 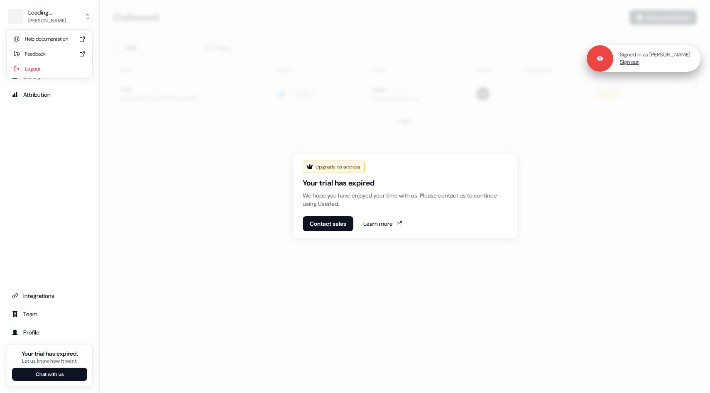 What do you see at coordinates (49, 69) in the screenshot?
I see `div: Logout` at bounding box center [49, 69].